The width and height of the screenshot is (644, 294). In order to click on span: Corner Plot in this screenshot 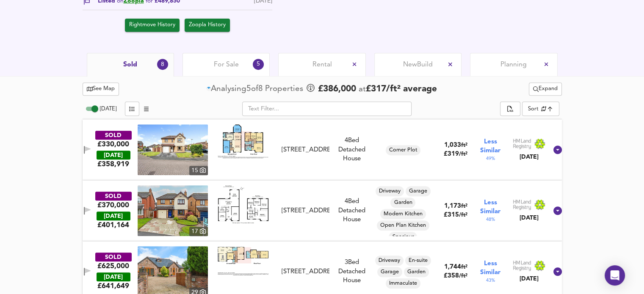, I will do `click(403, 150)`.